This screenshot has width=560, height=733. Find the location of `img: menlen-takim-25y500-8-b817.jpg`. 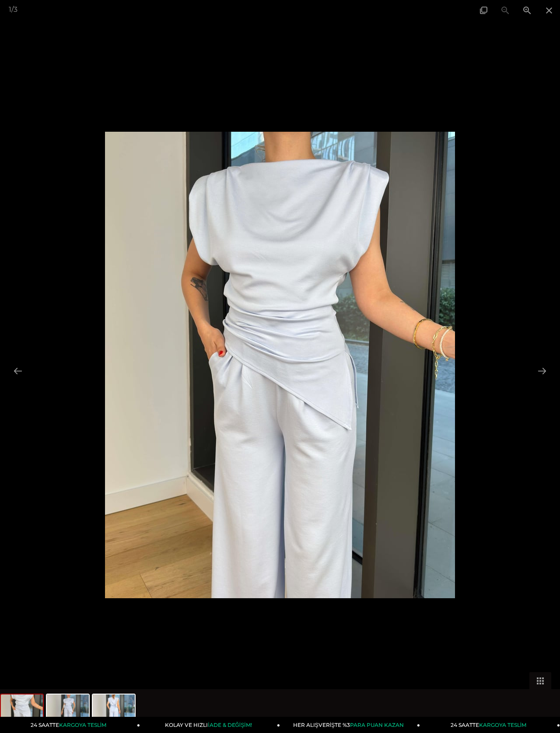

img: menlen-takim-25y500-8-b817.jpg is located at coordinates (113, 711).